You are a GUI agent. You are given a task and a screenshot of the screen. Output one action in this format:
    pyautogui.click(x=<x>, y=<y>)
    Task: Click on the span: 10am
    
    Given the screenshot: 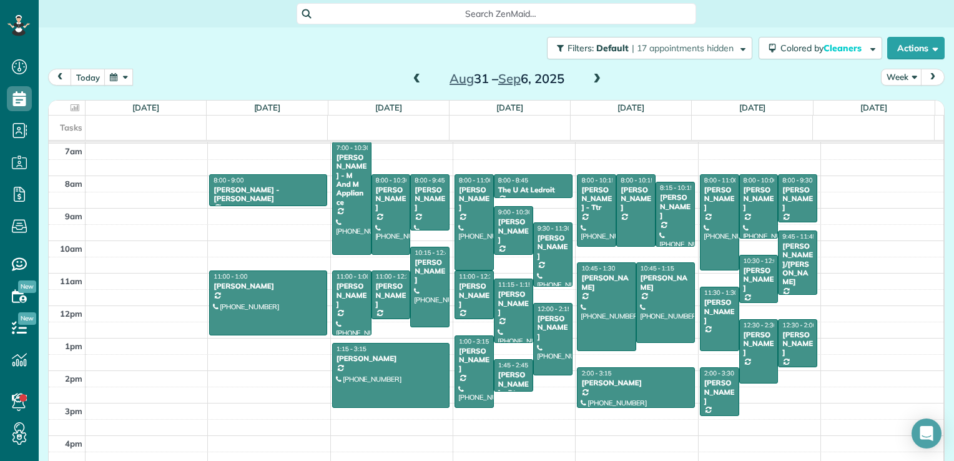 What is the action you would take?
    pyautogui.click(x=71, y=249)
    